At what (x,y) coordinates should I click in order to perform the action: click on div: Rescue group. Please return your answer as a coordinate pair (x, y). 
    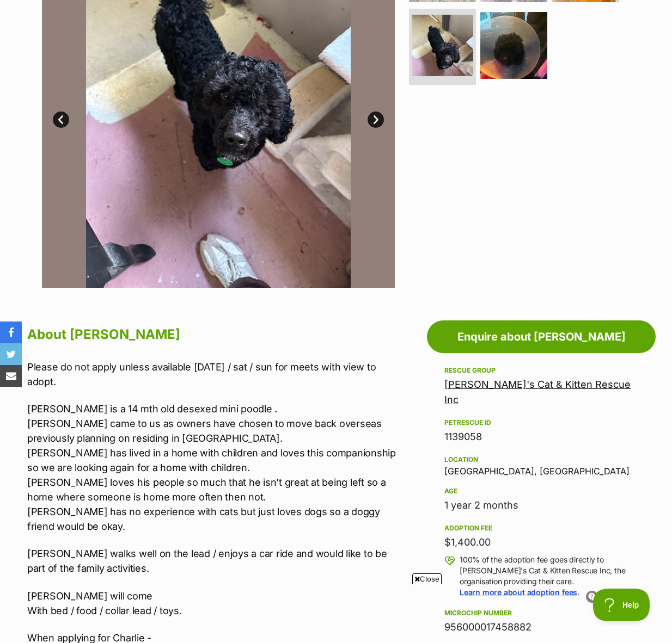
    Looking at the image, I should click on (541, 370).